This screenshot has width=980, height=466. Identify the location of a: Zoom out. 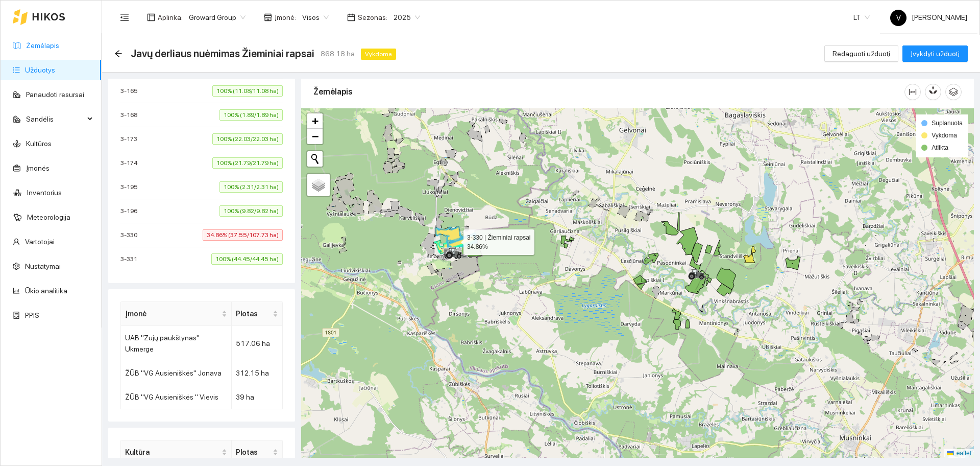
(315, 136).